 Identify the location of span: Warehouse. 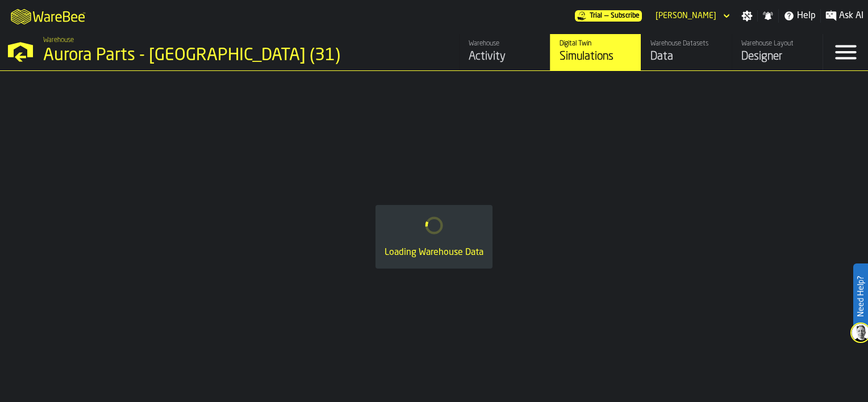
(58, 40).